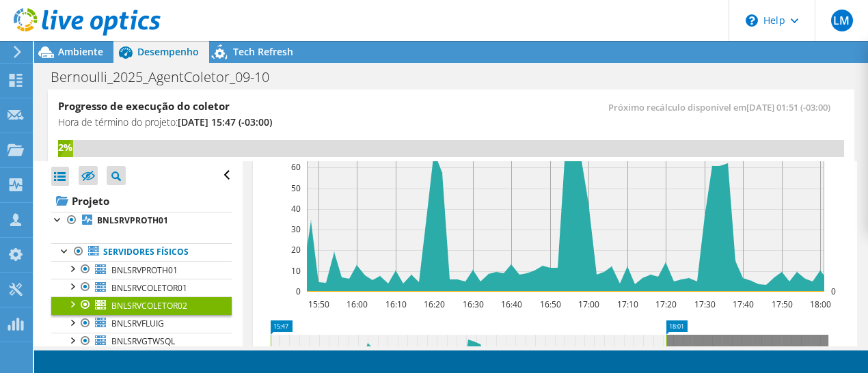  I want to click on text: 30, so click(296, 229).